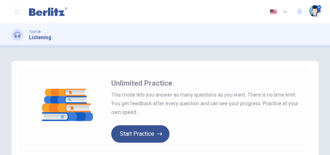  What do you see at coordinates (315, 11) in the screenshot?
I see `button: Profile picture` at bounding box center [315, 11].